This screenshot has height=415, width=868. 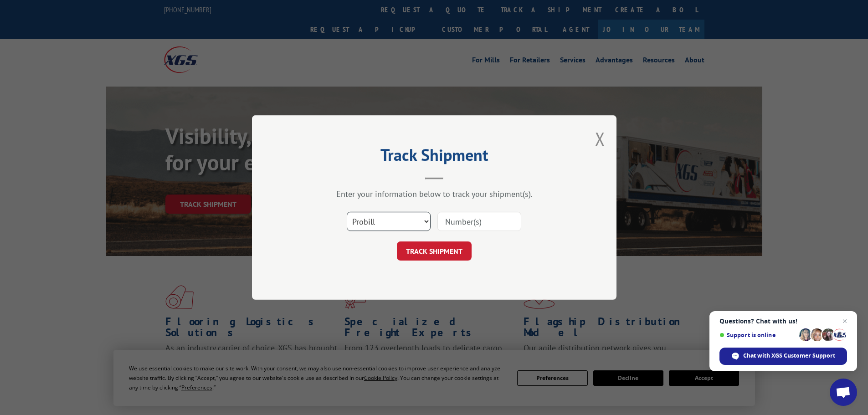 What do you see at coordinates (434, 251) in the screenshot?
I see `button: TRACK SHIPMENT` at bounding box center [434, 251].